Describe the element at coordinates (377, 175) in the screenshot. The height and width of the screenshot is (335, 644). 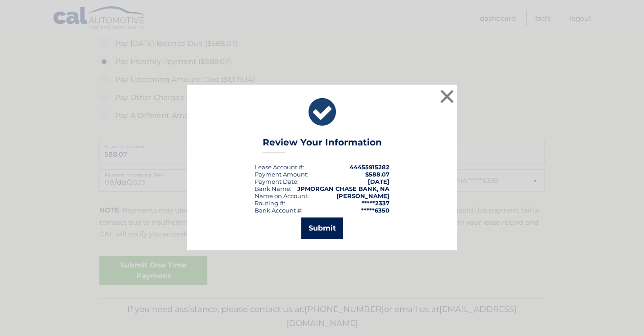
I see `span: $588.07` at that location.